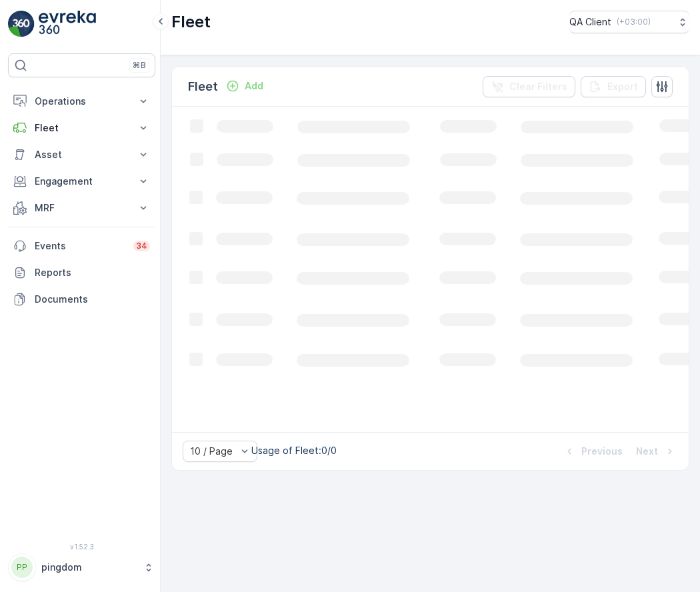  Describe the element at coordinates (80, 246) in the screenshot. I see `p: Events` at that location.